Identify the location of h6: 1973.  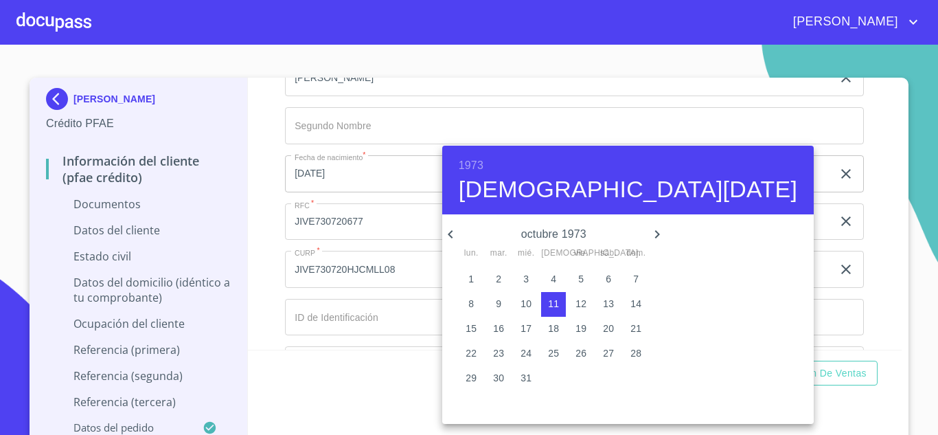
(471, 166).